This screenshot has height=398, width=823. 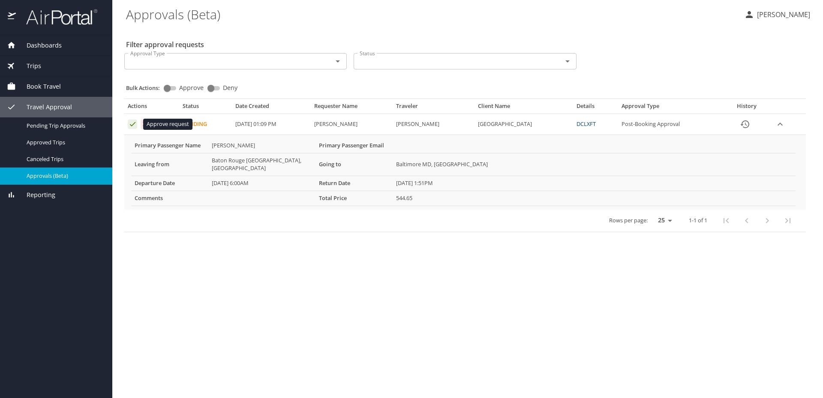 I want to click on button: expand row, so click(x=780, y=124).